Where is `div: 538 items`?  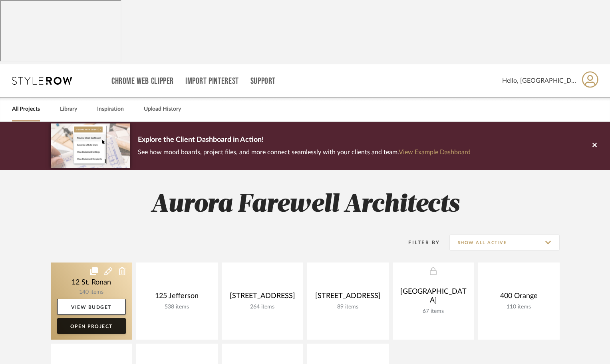
div: 538 items is located at coordinates (177, 307).